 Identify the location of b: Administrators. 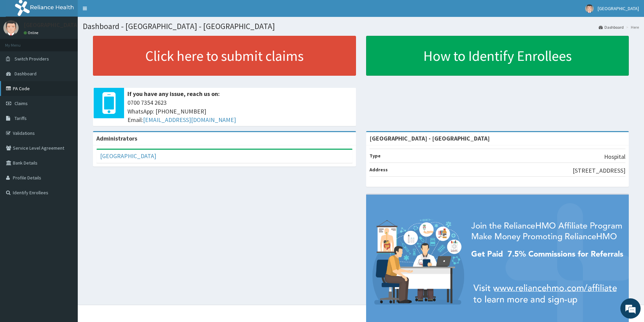
(116, 139).